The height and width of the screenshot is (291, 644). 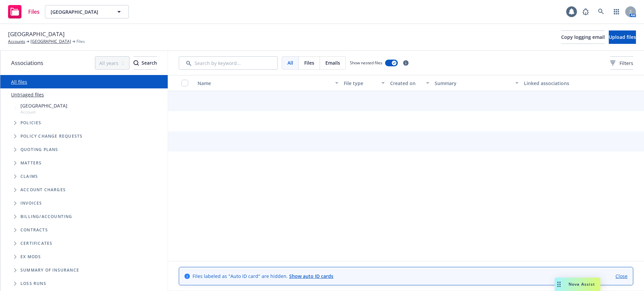 I want to click on span: Ex Mods, so click(x=30, y=257).